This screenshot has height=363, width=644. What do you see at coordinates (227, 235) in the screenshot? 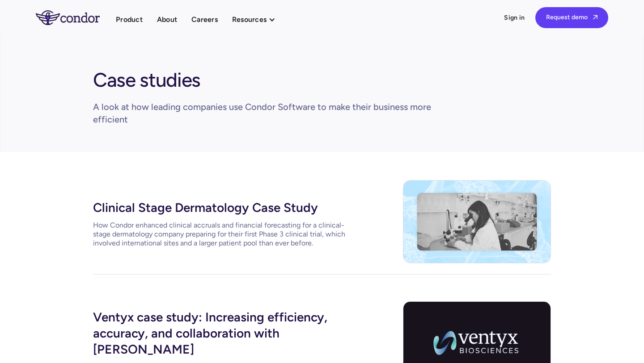
I see `div: How Condor enhanced clinical accruals and financial forecasting for a clinical-stage dermatology ...` at bounding box center [227, 235].